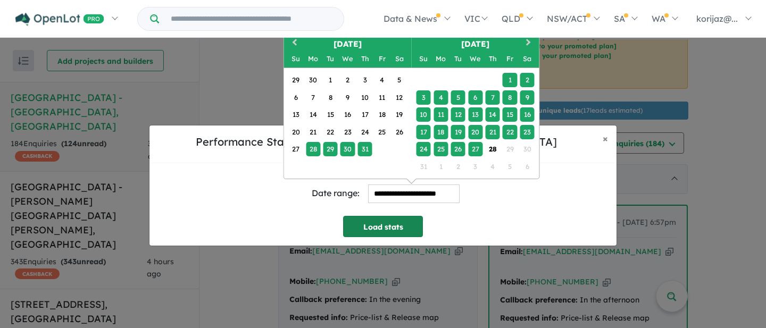 The image size is (766, 328). I want to click on div: Choose Friday, July 4th, 2025, so click(382, 80).